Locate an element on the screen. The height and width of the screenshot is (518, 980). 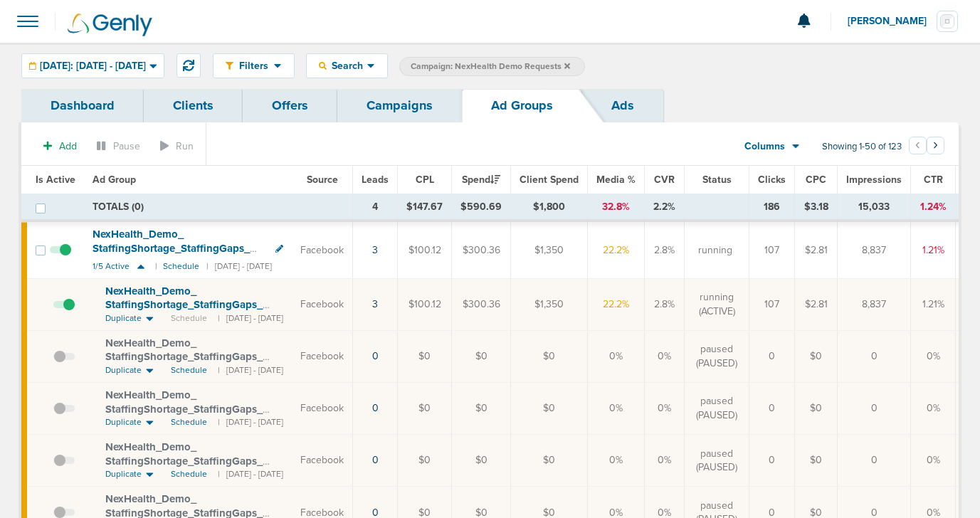
span: Source is located at coordinates (323, 179).